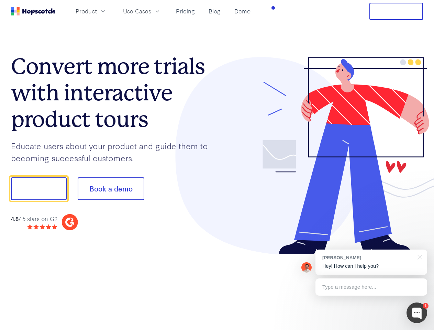  Describe the element at coordinates (111, 189) in the screenshot. I see `button: Book a demo` at that location.